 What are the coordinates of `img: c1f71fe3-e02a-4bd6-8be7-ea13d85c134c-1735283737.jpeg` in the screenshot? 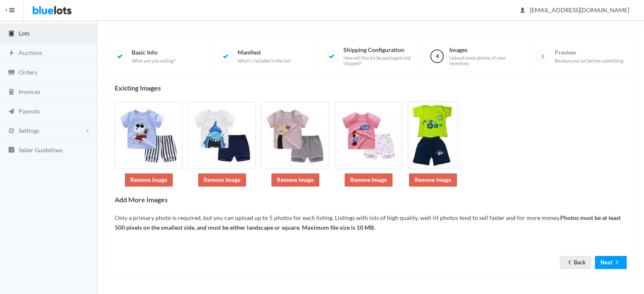 It's located at (148, 135).